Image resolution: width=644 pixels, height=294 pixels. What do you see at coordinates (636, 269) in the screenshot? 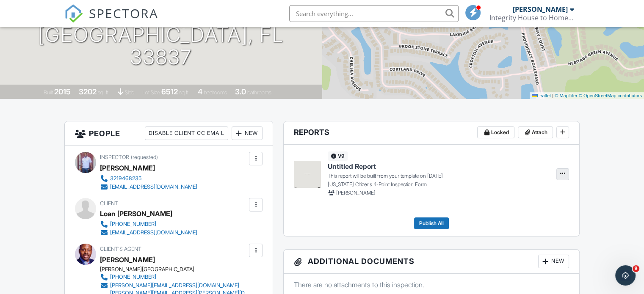
I see `span: 9` at bounding box center [636, 269].